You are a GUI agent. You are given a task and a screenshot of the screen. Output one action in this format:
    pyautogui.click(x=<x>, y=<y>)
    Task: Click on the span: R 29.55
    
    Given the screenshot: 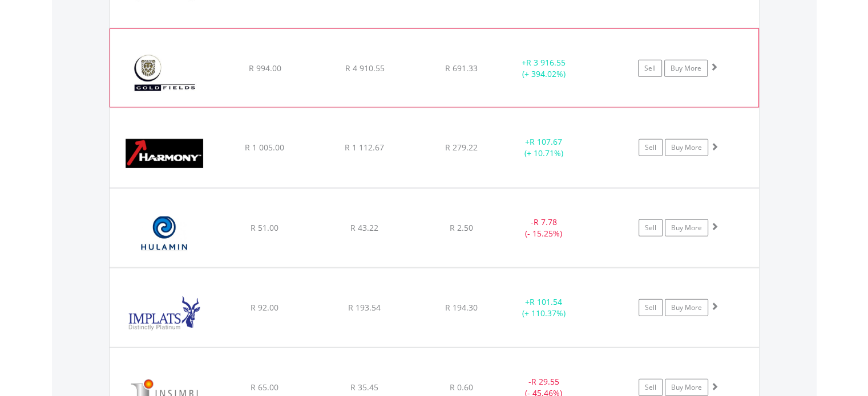 What is the action you would take?
    pyautogui.click(x=545, y=381)
    